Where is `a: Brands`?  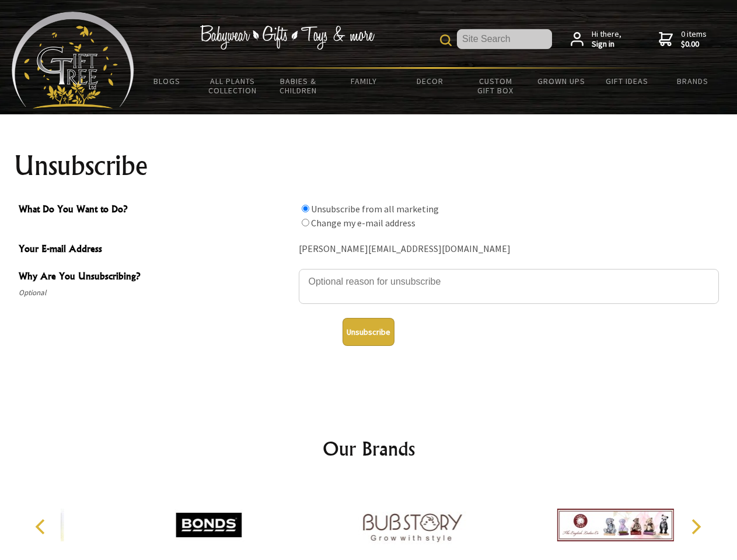 a: Brands is located at coordinates (693, 81).